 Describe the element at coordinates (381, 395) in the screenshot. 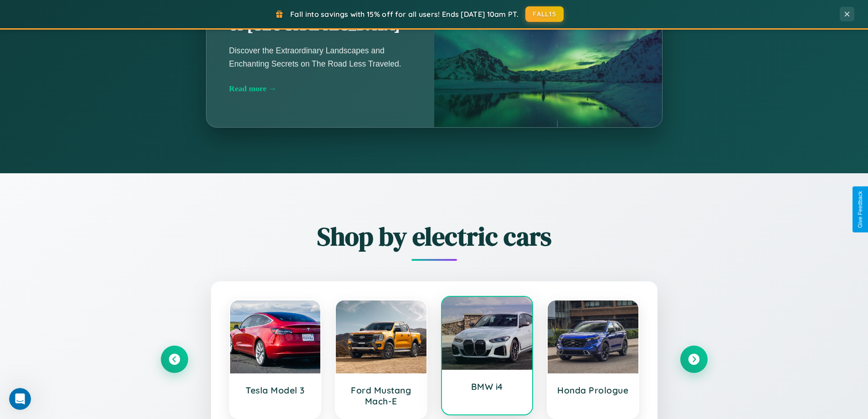

I see `h3: Ford Mustang Mach-E` at that location.